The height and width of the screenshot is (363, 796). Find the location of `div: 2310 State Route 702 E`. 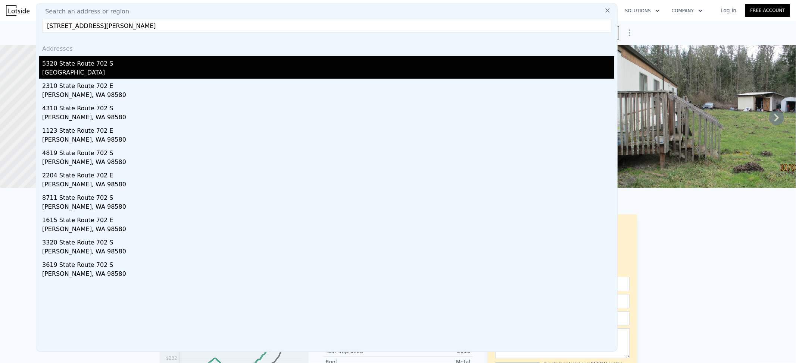

div: 2310 State Route 702 E is located at coordinates (328, 85).